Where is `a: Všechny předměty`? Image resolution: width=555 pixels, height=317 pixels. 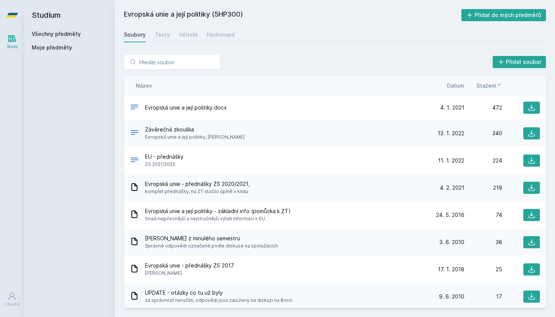
a: Všechny předměty is located at coordinates (56, 34).